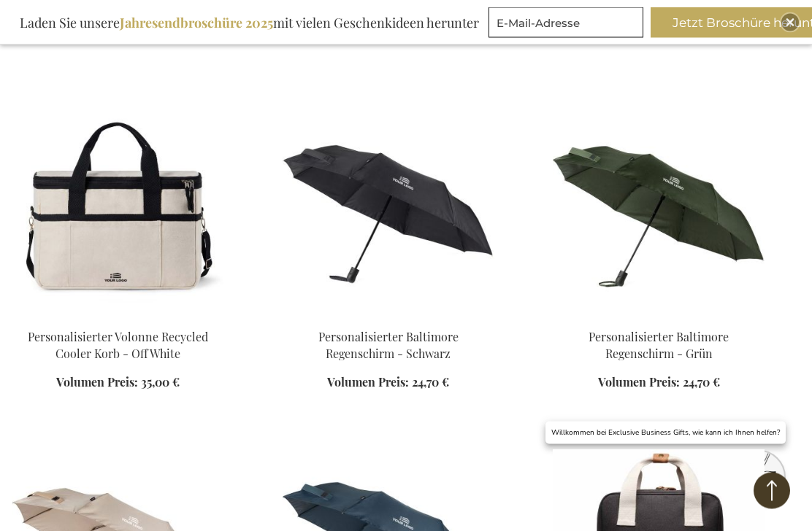 This screenshot has height=531, width=812. Describe the element at coordinates (568, 25) in the screenshot. I see `form: marketing offers and promotions` at that location.